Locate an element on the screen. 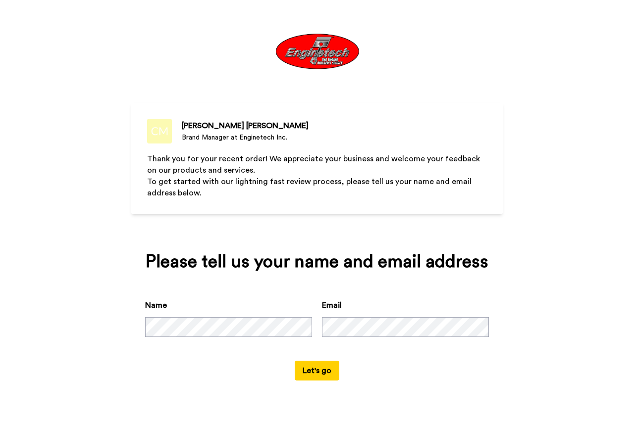 This screenshot has height=427, width=634. span: Thank you for your recent order! We appreciate your business and welcome your feedback on our pro... is located at coordinates (315, 164).